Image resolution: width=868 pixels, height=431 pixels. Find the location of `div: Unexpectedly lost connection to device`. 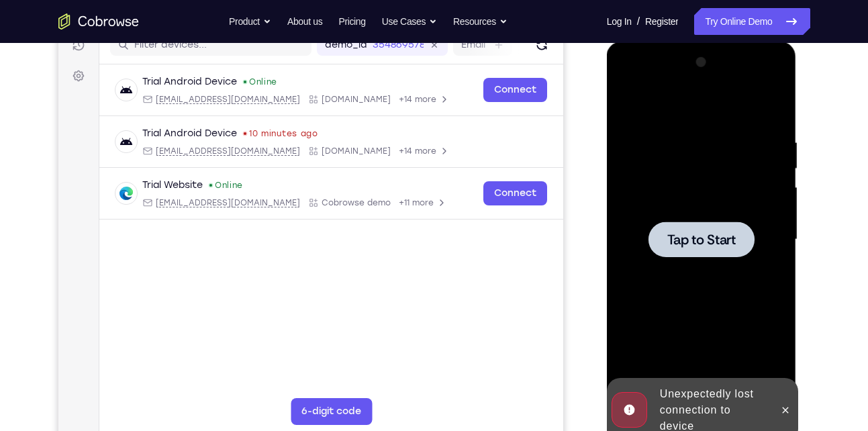

div: Unexpectedly lost connection to device is located at coordinates (106, 368).